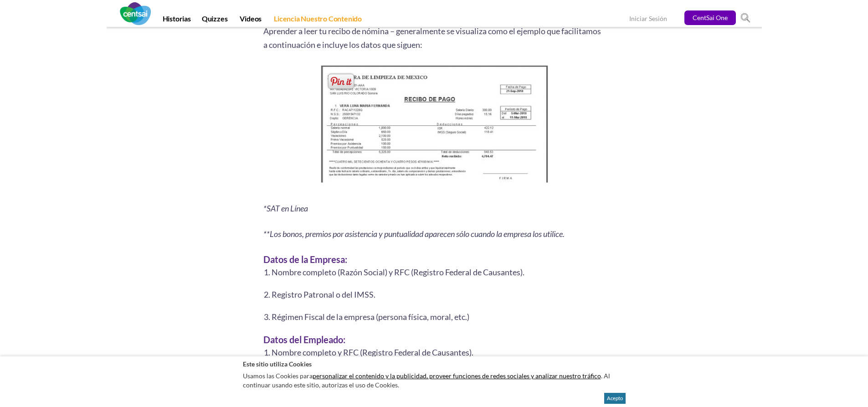 The height and width of the screenshot is (407, 868). What do you see at coordinates (438, 317) in the screenshot?
I see `li: Régimen Fiscal de la empresa (persona física, moral, etc.)` at bounding box center [438, 317].